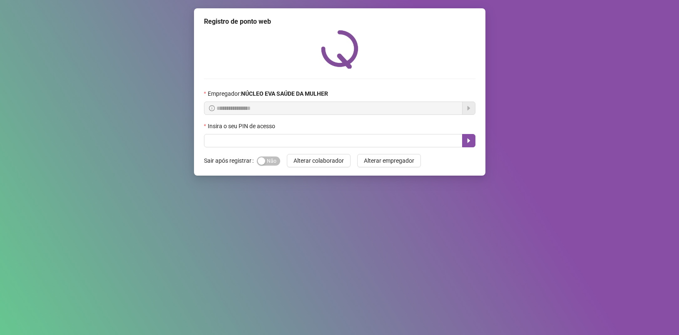 This screenshot has width=679, height=335. What do you see at coordinates (319, 161) in the screenshot?
I see `span: Alterar colaborador` at bounding box center [319, 161].